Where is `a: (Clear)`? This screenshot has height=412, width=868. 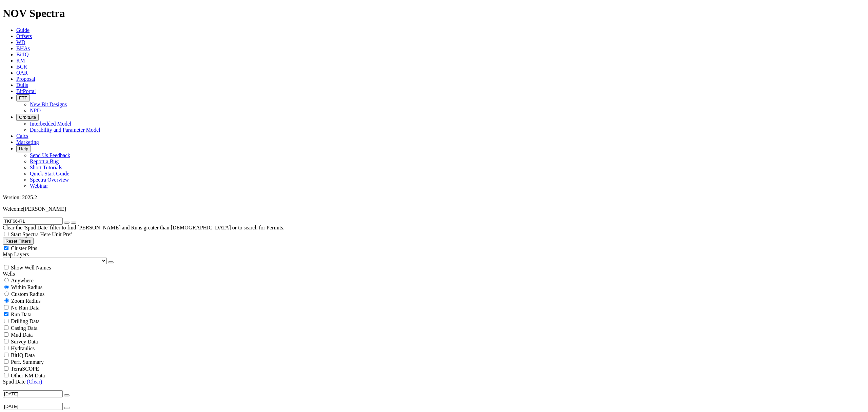 a: (Clear) is located at coordinates (34, 382).